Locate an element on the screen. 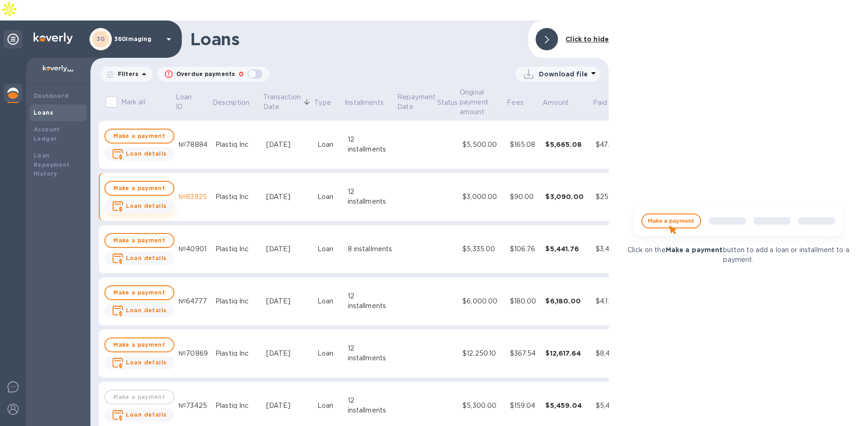 The image size is (868, 426). div: $367.54 is located at coordinates (524, 353).